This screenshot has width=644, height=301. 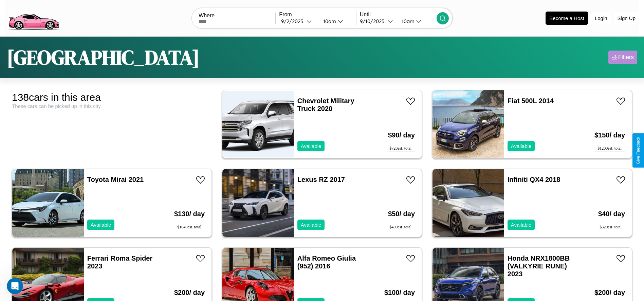 What do you see at coordinates (611, 228) in the screenshot?
I see `div: $ 320 est. total` at bounding box center [611, 228].